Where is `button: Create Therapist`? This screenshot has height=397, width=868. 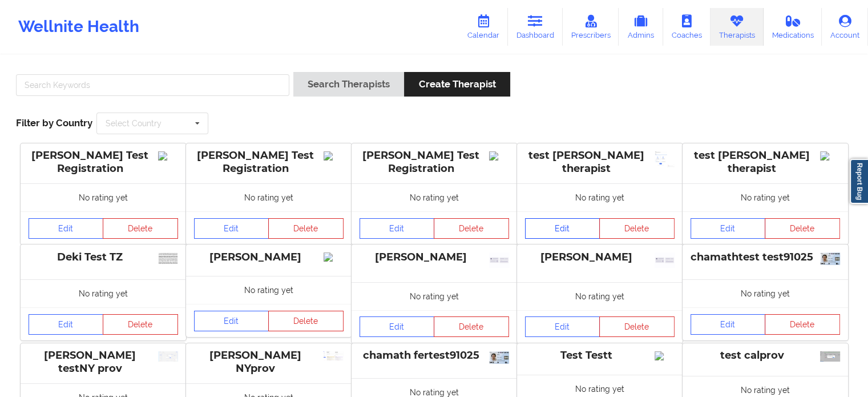
button: Create Therapist is located at coordinates (457, 84).